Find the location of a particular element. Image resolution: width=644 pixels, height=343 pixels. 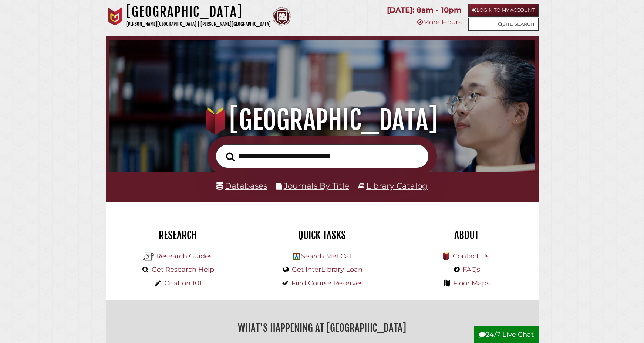

a: Site Search is located at coordinates (503, 24).